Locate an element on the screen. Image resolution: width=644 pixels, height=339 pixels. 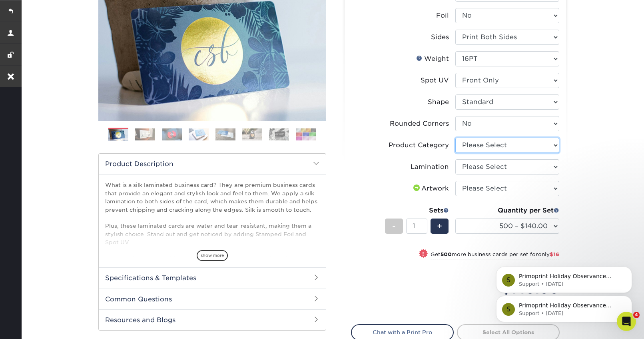
div: Foil is located at coordinates (442, 16).